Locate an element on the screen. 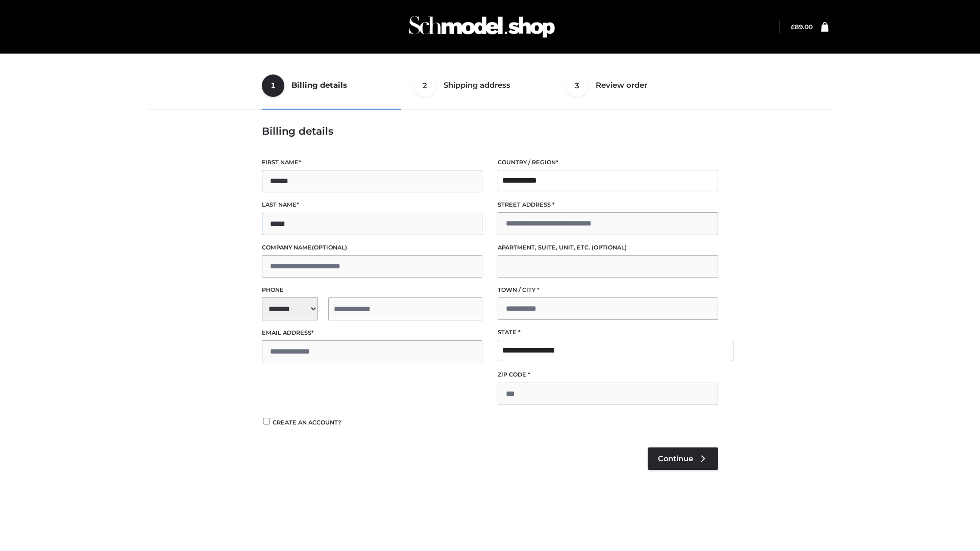 This screenshot has height=551, width=980. input: Create an account? is located at coordinates (266, 421).